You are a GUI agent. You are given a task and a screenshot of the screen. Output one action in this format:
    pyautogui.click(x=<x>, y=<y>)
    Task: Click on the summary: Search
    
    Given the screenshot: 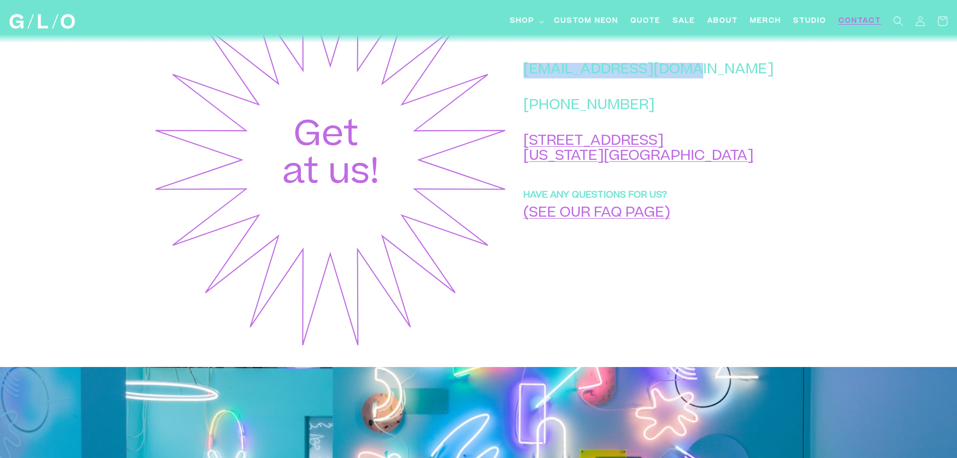 What is the action you would take?
    pyautogui.click(x=898, y=21)
    